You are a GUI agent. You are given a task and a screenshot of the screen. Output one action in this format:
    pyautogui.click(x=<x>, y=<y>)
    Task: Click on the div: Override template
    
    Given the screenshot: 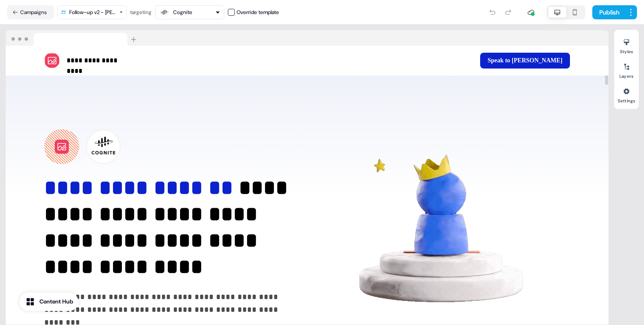 What is the action you would take?
    pyautogui.click(x=258, y=12)
    